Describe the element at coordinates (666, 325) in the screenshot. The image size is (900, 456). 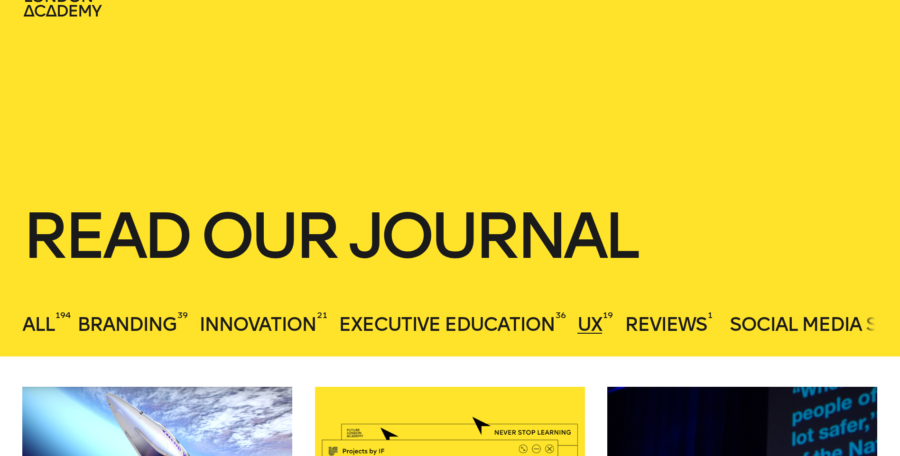
I see `span: Reviews` at that location.